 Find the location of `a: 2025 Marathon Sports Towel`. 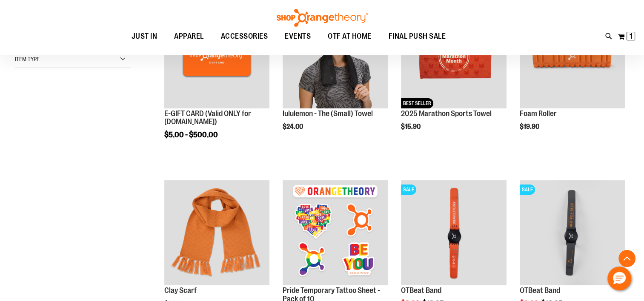

a: 2025 Marathon Sports Towel is located at coordinates (446, 113).